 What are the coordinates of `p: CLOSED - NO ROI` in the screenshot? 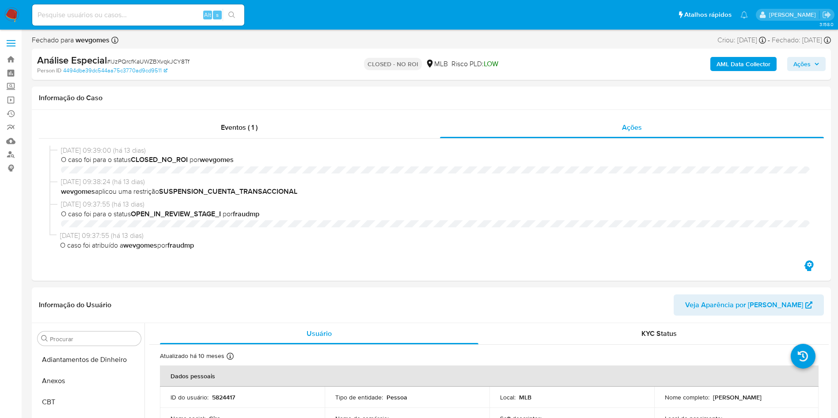 It's located at (393, 64).